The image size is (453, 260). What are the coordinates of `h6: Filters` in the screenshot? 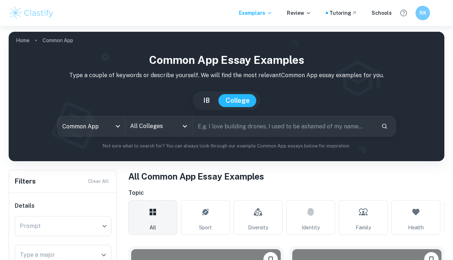 It's located at (25, 181).